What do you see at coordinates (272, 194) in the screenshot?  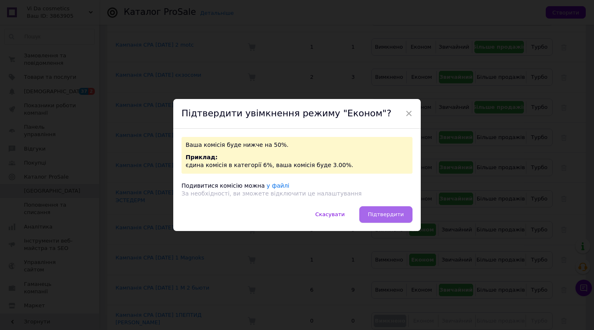 I see `span: За необхідності, ви зможете відключити це налаштування` at bounding box center [272, 194].